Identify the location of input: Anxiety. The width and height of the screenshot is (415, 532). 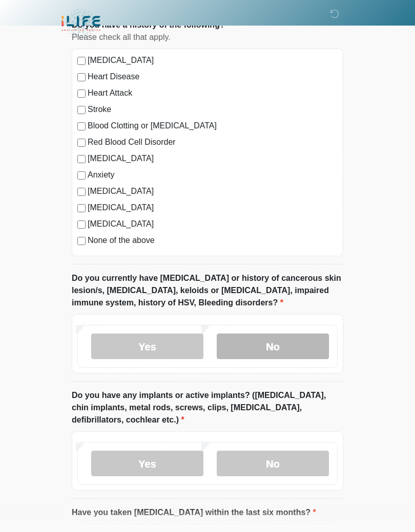
(82, 175).